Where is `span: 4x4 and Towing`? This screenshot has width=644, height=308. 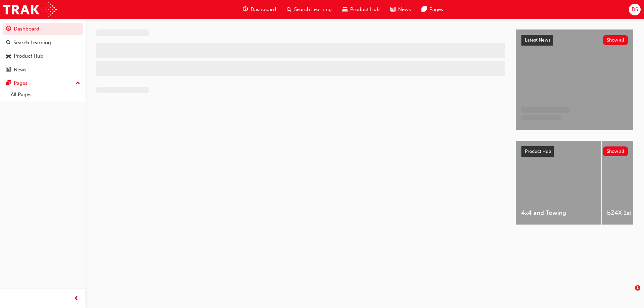 span: 4x4 and Towing is located at coordinates (559, 213).